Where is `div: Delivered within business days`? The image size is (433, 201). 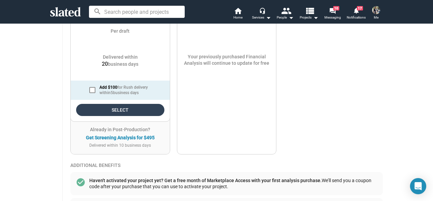
div: Delivered within business days is located at coordinates (120, 61).